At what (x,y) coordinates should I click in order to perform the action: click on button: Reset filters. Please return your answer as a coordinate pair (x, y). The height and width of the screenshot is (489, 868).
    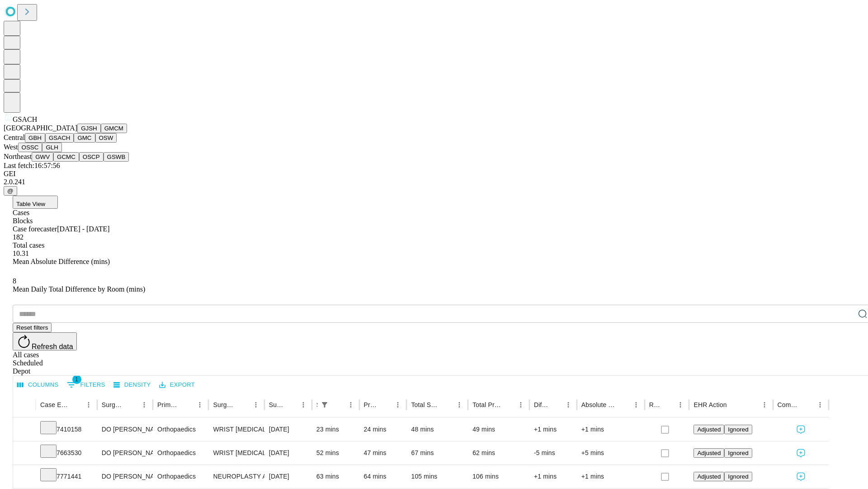
    Looking at the image, I should click on (32, 327).